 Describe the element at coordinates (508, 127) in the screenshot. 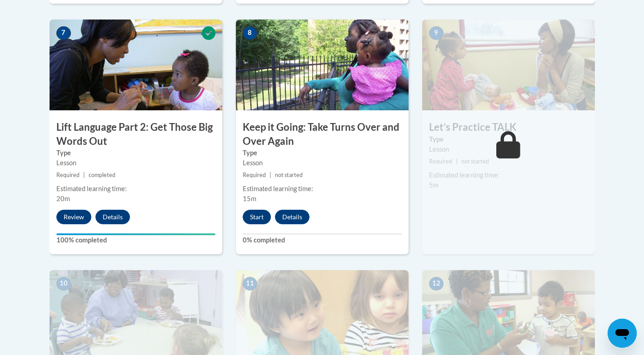

I see `h3: Let’s Practice TALK` at that location.